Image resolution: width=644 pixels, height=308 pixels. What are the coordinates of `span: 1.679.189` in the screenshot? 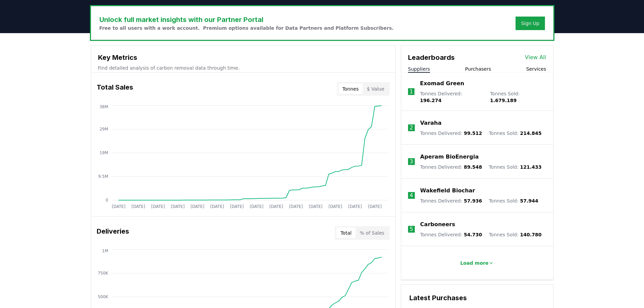 It's located at (503, 100).